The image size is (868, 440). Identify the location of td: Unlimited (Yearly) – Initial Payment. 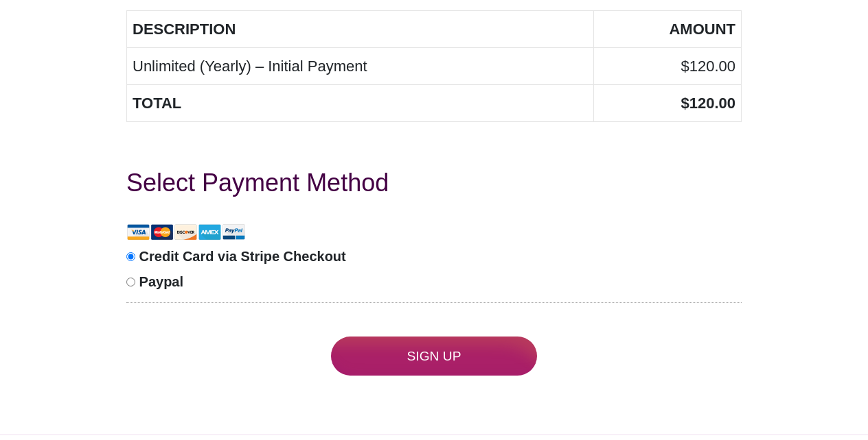
(361, 66).